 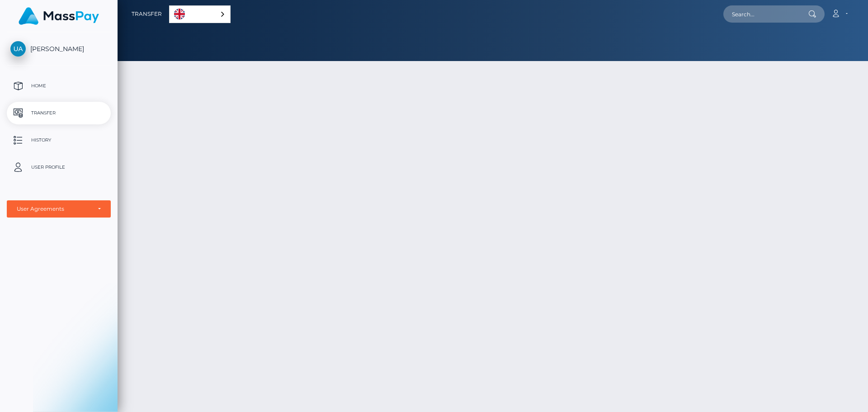 I want to click on button: User Agreements, so click(x=59, y=209).